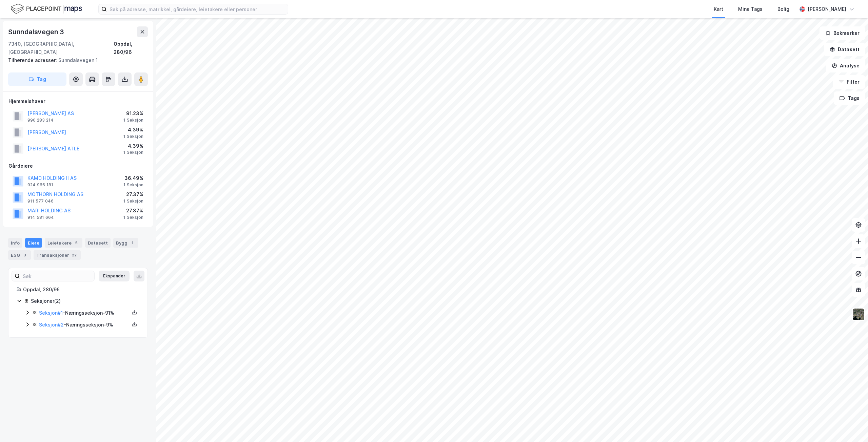  Describe the element at coordinates (132, 243) in the screenshot. I see `div: 1` at that location.